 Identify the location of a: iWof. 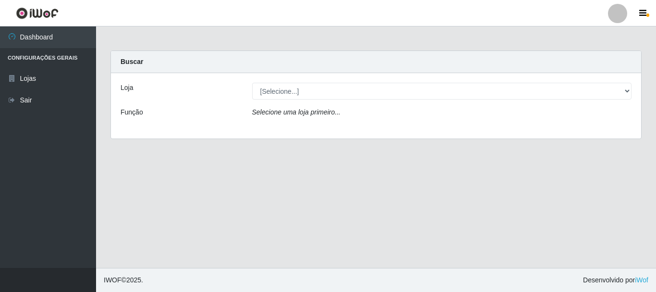
(642, 280).